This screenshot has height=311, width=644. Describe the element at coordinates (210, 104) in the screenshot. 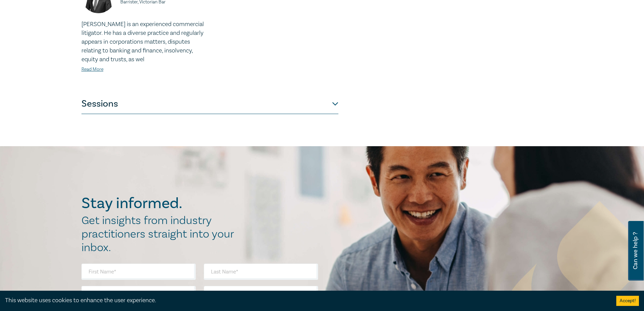

I see `button: Sessions` at that location.